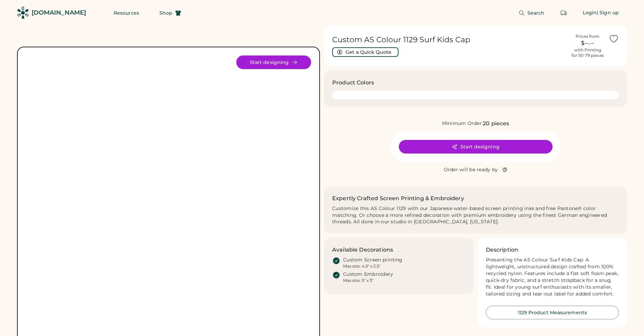 The width and height of the screenshot is (644, 336). I want to click on div: Max size: 5" x 3", so click(358, 280).